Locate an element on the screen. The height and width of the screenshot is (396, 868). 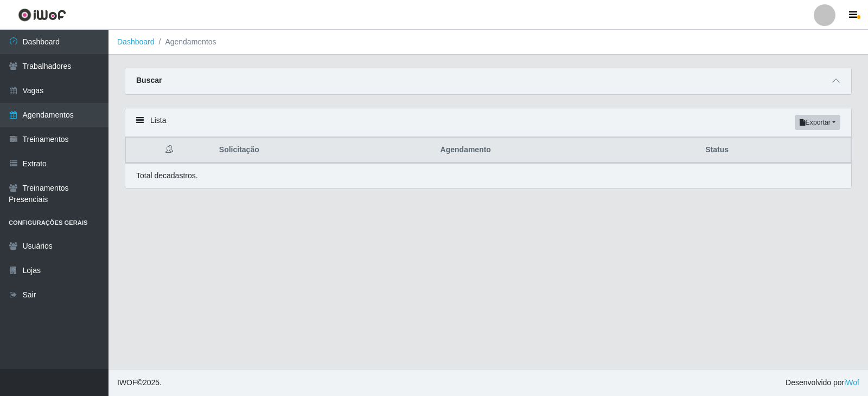
div: Lista is located at coordinates (489, 122).